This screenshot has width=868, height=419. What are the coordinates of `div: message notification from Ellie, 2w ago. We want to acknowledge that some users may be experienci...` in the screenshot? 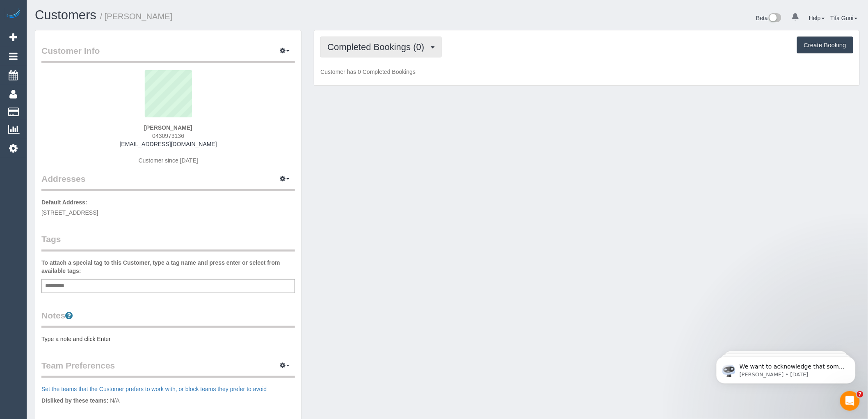 It's located at (82, 31).